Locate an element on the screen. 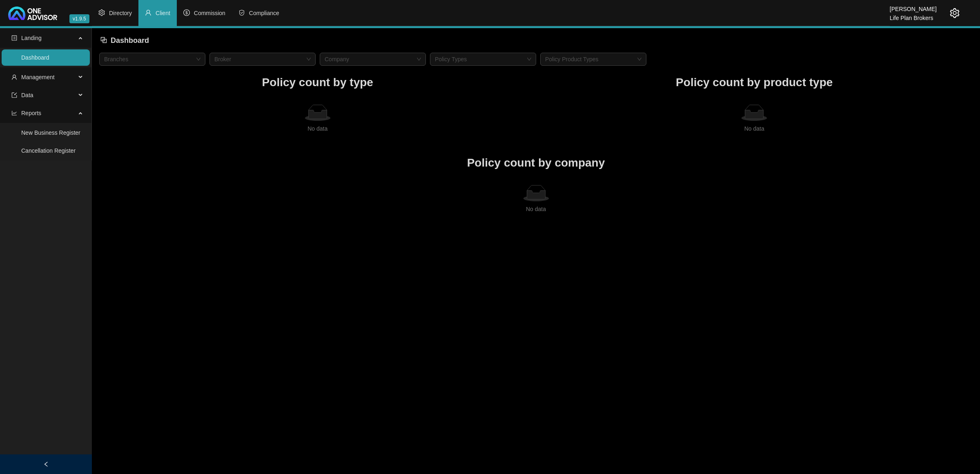  span: import is located at coordinates (14, 96).